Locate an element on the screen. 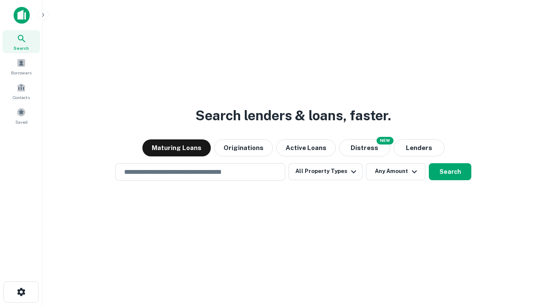  span: Search is located at coordinates (21, 48).